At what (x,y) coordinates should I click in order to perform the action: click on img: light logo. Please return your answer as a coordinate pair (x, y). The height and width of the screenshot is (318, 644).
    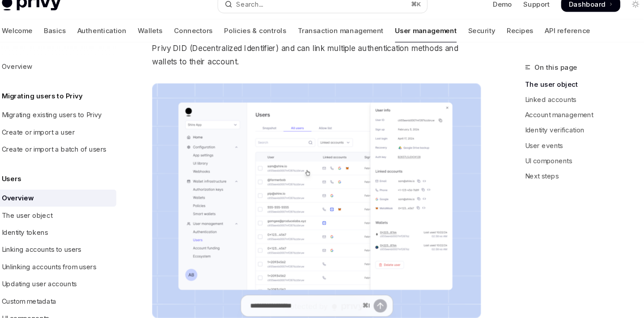
    Looking at the image, I should click on (49, 14).